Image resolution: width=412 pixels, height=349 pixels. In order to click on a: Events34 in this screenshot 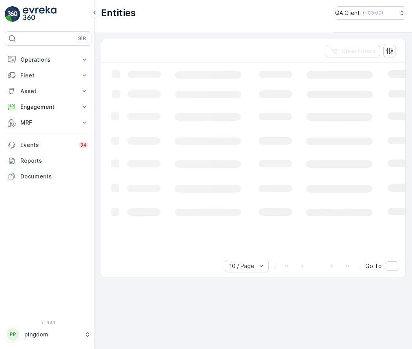, I will do `click(48, 145)`.